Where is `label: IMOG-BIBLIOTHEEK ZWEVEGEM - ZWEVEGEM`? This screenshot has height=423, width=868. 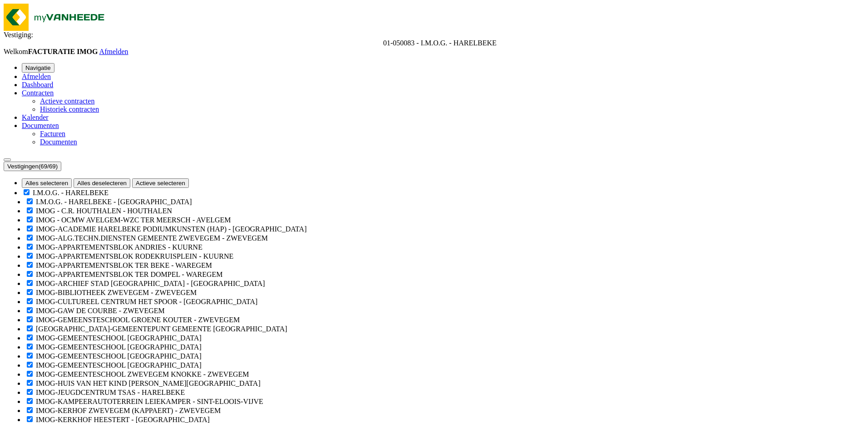
label: IMOG-BIBLIOTHEEK ZWEVEGEM - ZWEVEGEM is located at coordinates (116, 292).